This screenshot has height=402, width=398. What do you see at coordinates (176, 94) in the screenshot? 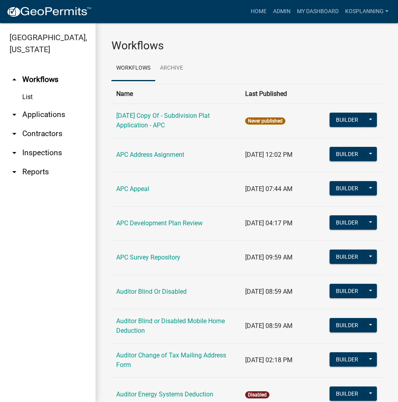
I see `th: Name` at bounding box center [176, 94].